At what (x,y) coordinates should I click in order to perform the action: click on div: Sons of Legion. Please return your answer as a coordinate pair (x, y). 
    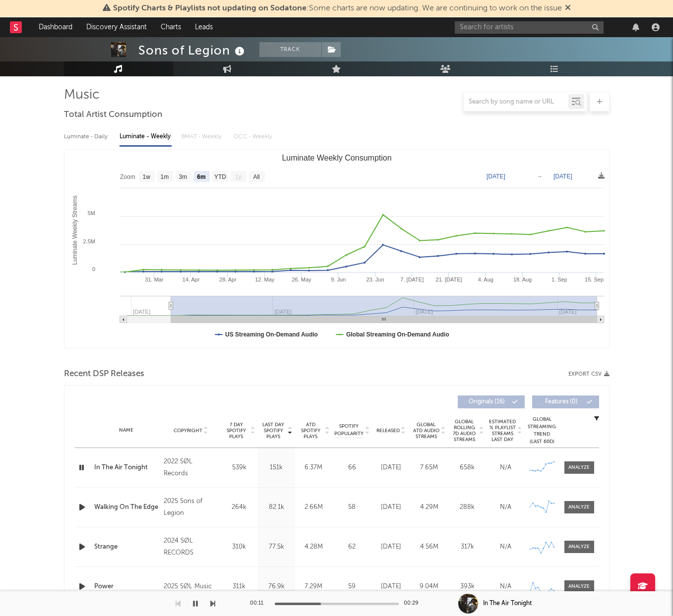
    Looking at the image, I should click on (192, 50).